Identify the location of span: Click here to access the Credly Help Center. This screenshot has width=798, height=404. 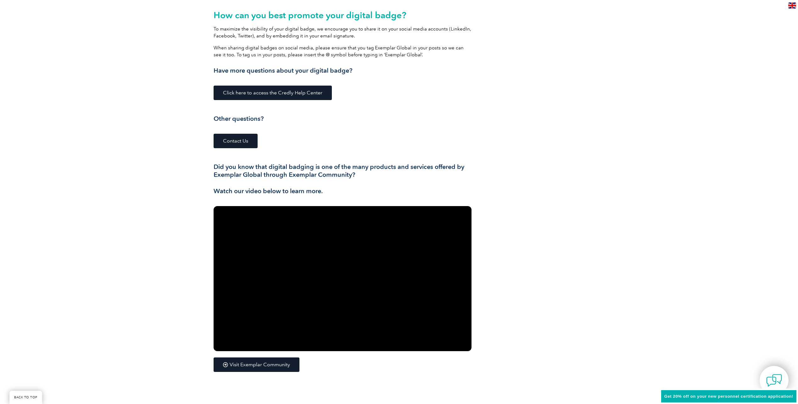
(273, 93).